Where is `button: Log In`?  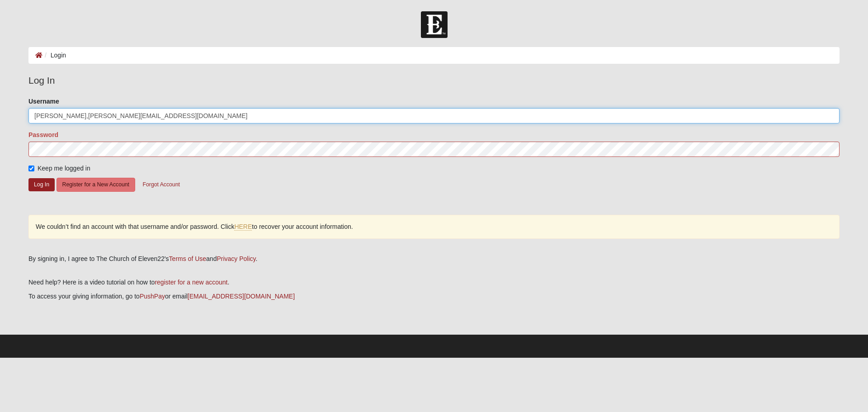 button: Log In is located at coordinates (42, 185).